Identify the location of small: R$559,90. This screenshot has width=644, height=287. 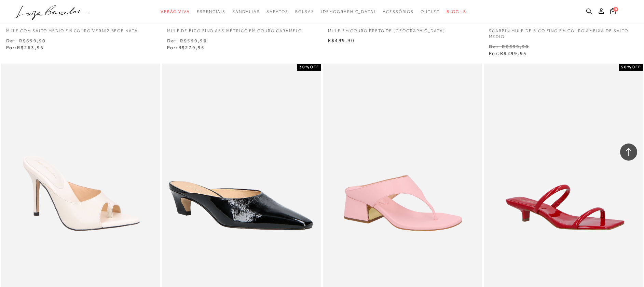
(193, 41).